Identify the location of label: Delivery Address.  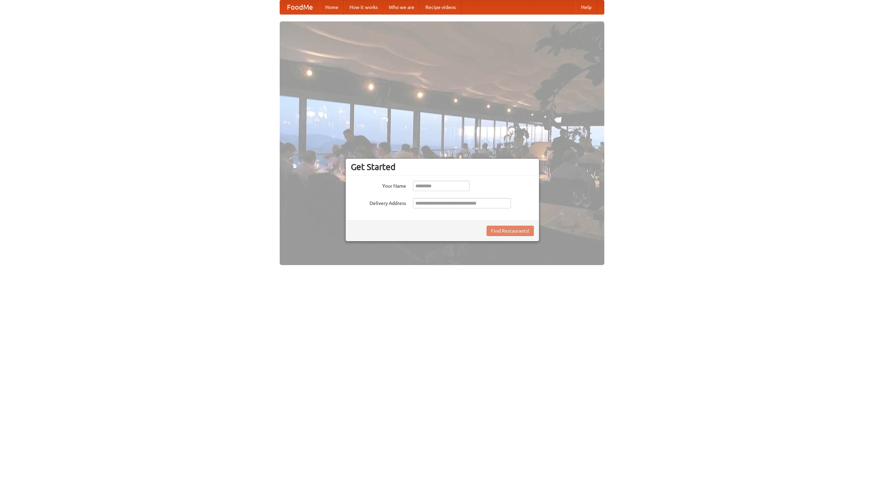
(378, 202).